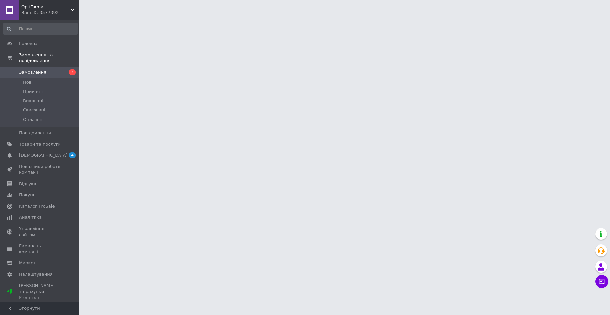 This screenshot has width=610, height=315. Describe the element at coordinates (28, 184) in the screenshot. I see `span: Відгуки` at that location.